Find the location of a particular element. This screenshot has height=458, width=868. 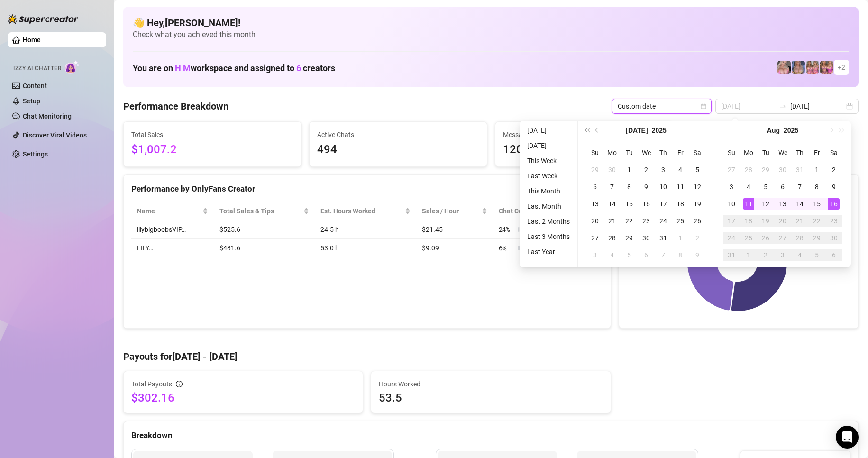

span: Chat Conversion is located at coordinates (544, 211).